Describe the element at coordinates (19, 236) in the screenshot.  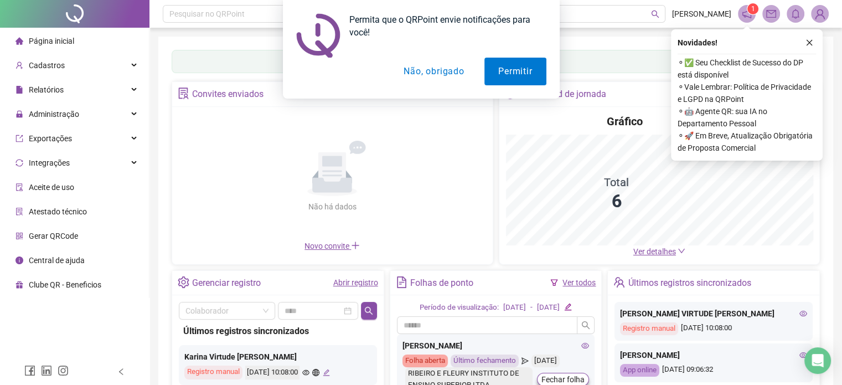
I see `span: qrcode` at that location.